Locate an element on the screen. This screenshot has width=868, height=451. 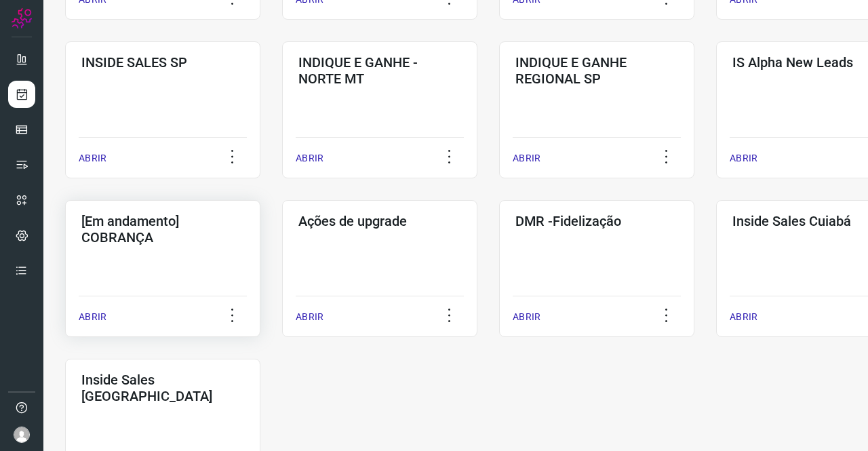
h3: INDIQUE E GANHE REGIONAL SP is located at coordinates (597, 70).